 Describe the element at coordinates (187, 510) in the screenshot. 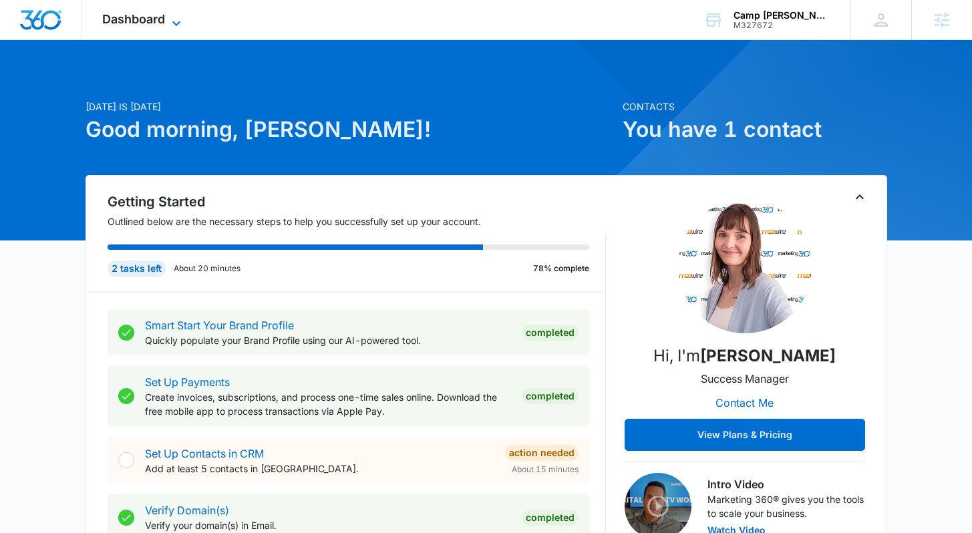

I see `a: Verify Domain(s)` at that location.